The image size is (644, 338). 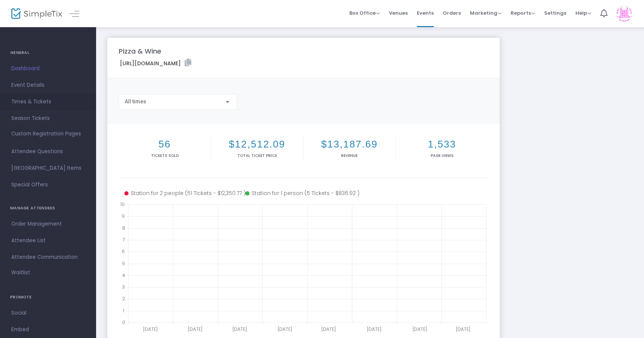 What do you see at coordinates (124, 228) in the screenshot?
I see `text: 8` at bounding box center [124, 228].